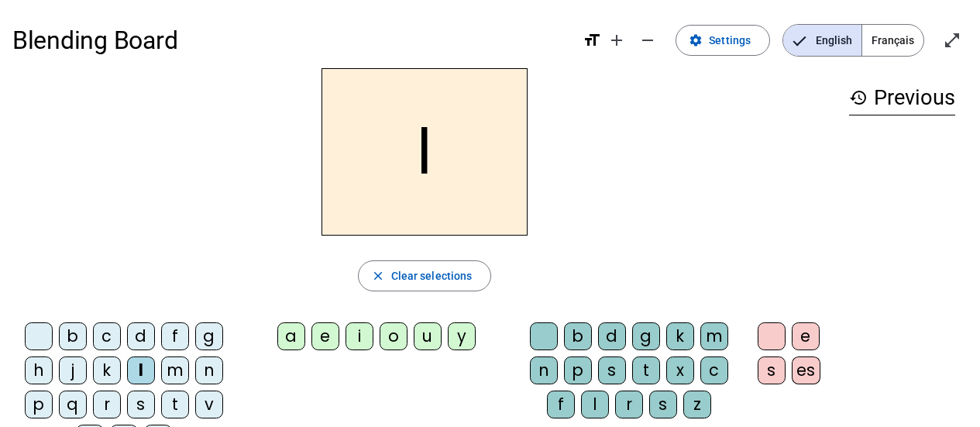  Describe the element at coordinates (424, 151) in the screenshot. I see `h2: l` at that location.